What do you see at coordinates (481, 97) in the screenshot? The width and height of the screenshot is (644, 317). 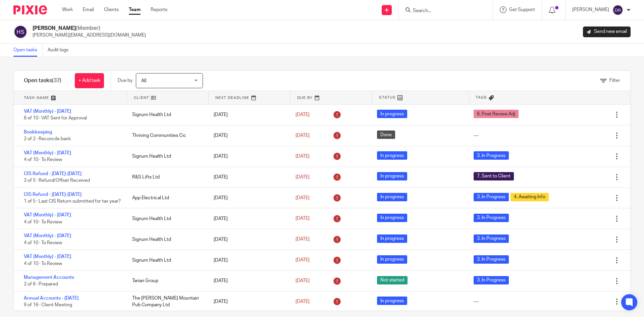 I see `span: Tags` at bounding box center [481, 97].